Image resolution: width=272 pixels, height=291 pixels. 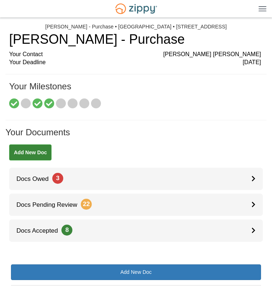 What do you see at coordinates (136, 205) in the screenshot?
I see `a: Docs Pending Review22` at bounding box center [136, 205].